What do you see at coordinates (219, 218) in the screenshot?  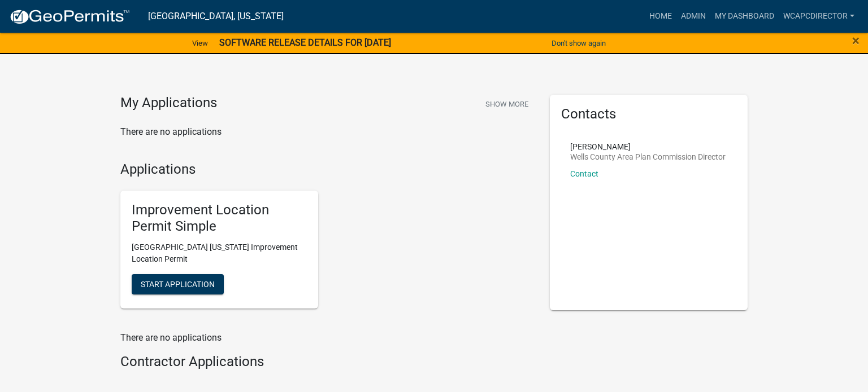 I see `h5: Improvement Location Permit Simple` at bounding box center [219, 218].